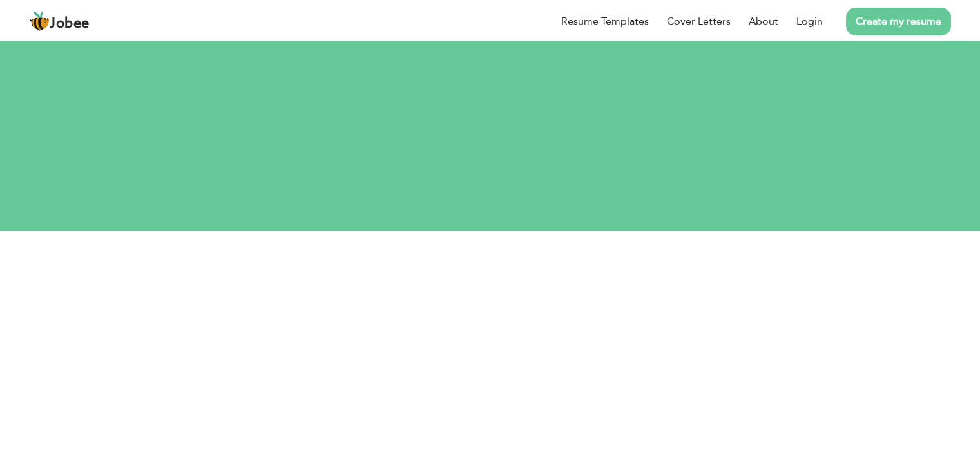 Image resolution: width=980 pixels, height=471 pixels. What do you see at coordinates (605, 22) in the screenshot?
I see `a: Resume Templates` at bounding box center [605, 22].